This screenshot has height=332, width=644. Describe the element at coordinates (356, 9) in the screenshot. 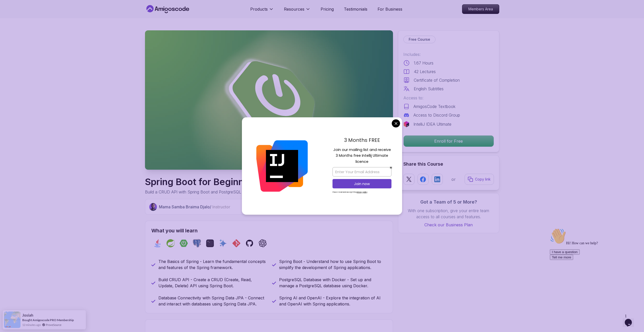

I see `a: Testimonials` at that location.